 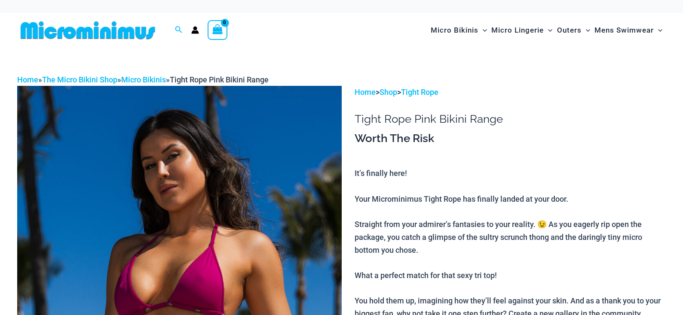 What do you see at coordinates (195, 30) in the screenshot?
I see `a: Account icon link` at bounding box center [195, 30].